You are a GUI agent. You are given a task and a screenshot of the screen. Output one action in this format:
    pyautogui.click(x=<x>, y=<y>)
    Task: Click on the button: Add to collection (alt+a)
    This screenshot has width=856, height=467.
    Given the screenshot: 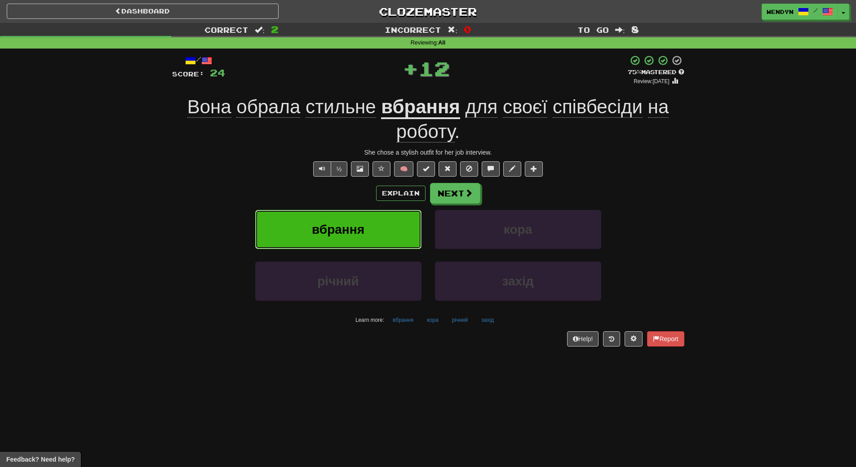 What is the action you would take?
    pyautogui.click(x=534, y=169)
    